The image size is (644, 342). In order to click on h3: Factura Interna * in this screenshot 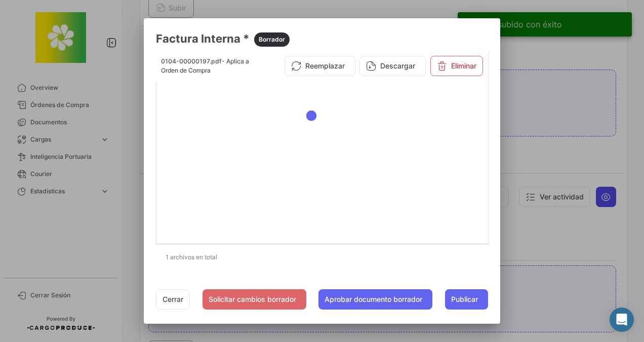, I will do `click(322, 38)`.